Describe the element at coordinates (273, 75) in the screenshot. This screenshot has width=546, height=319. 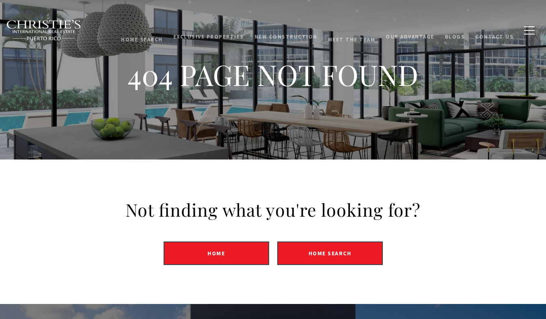
I see `h1: 404 PAGE NOT FOUND` at that location.